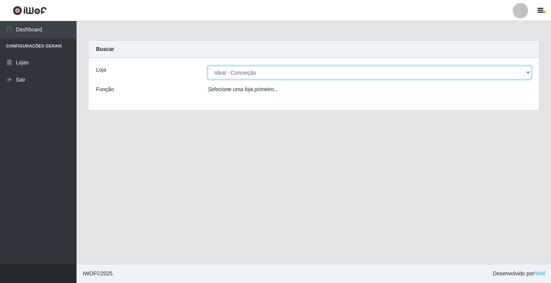 The image size is (551, 283). I want to click on label: Loja, so click(101, 70).